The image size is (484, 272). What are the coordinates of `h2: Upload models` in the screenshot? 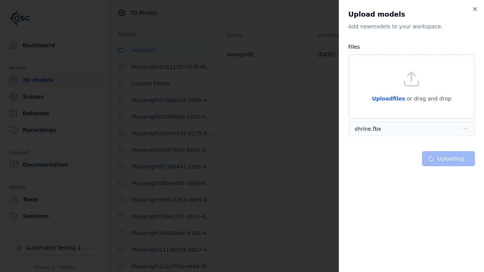 It's located at (411, 14).